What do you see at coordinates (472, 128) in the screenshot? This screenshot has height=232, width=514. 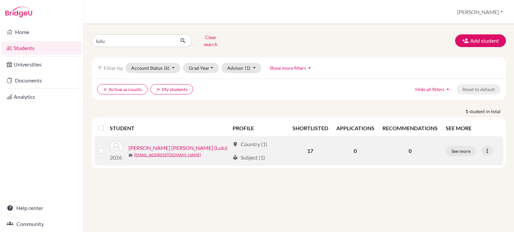 I see `th: SEE MORE` at bounding box center [472, 128].